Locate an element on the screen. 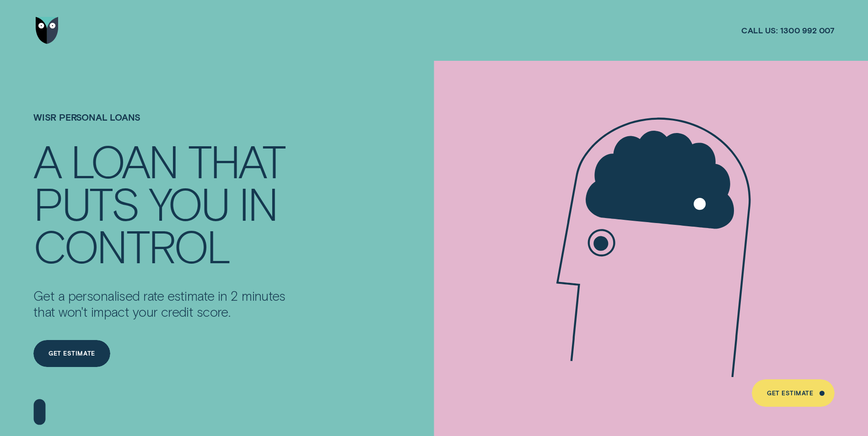 The width and height of the screenshot is (868, 436). div: LOAN is located at coordinates (124, 160).